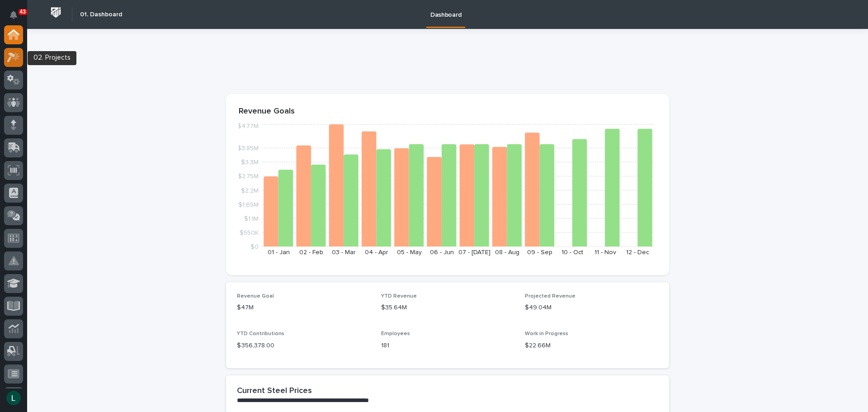 Image resolution: width=868 pixels, height=412 pixels. What do you see at coordinates (606, 252) in the screenshot?
I see `text: 11 - Nov` at bounding box center [606, 252].